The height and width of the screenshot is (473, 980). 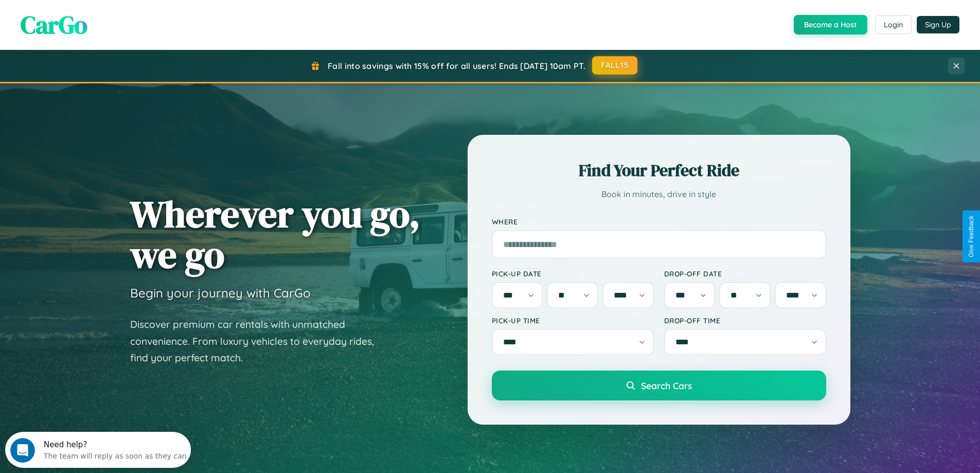 What do you see at coordinates (54, 25) in the screenshot?
I see `span: CarGo` at bounding box center [54, 25].